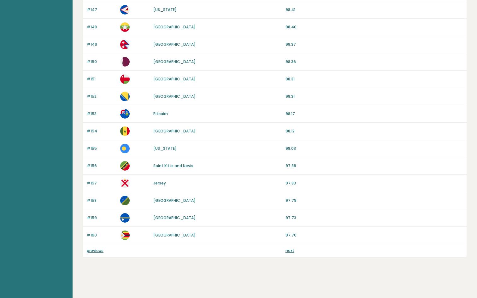  Describe the element at coordinates (161, 114) in the screenshot. I see `a: Pitcairn` at that location.